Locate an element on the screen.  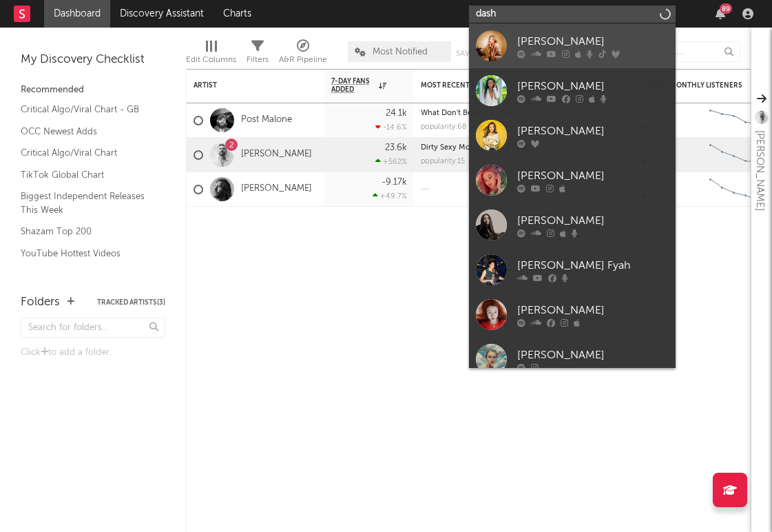
a: TikTok Global Chart is located at coordinates (86, 175).